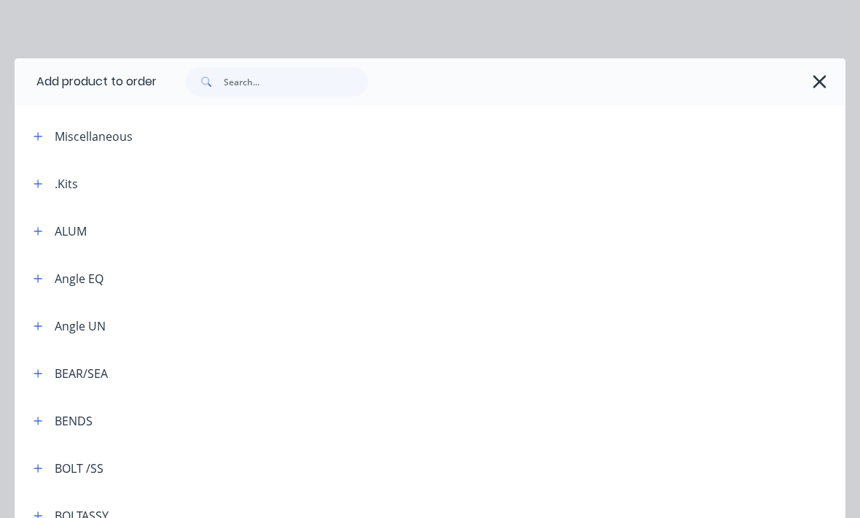 This screenshot has width=860, height=518. Describe the element at coordinates (66, 184) in the screenshot. I see `div: .Kits` at that location.